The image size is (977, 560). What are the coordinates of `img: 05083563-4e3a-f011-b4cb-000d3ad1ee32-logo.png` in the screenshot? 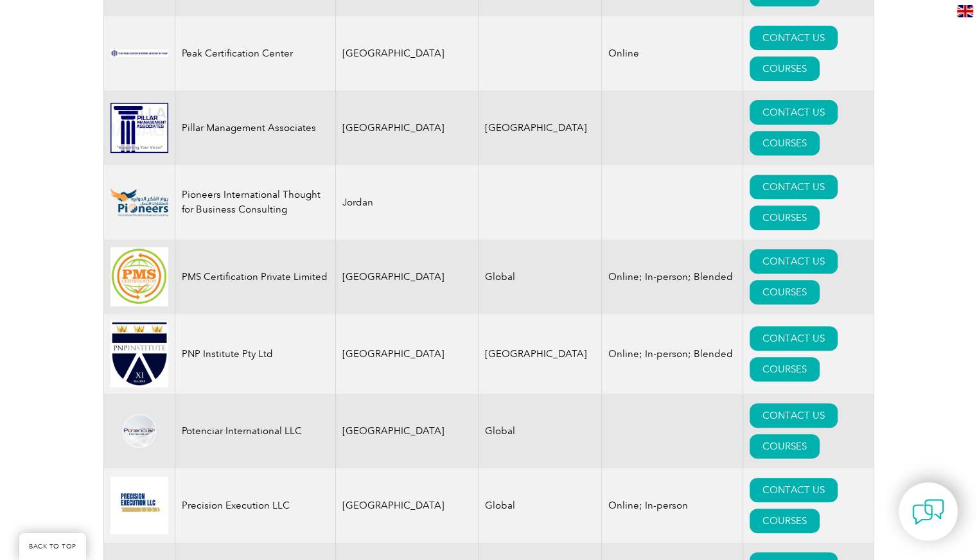 It's located at (139, 202).